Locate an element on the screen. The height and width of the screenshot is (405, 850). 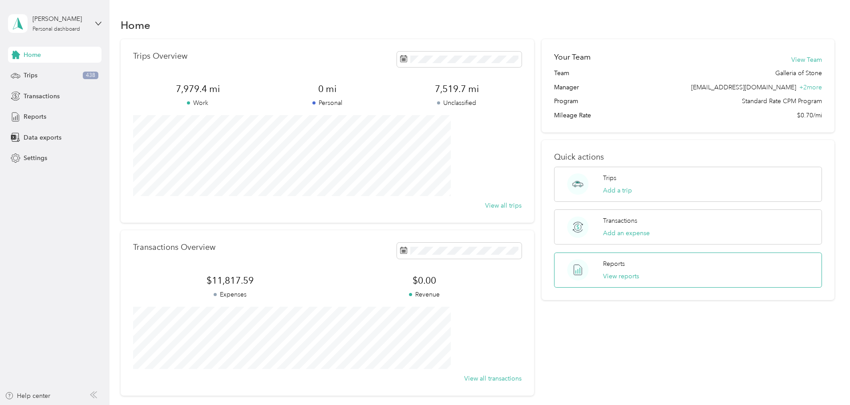
span: Manager is located at coordinates (567, 87).